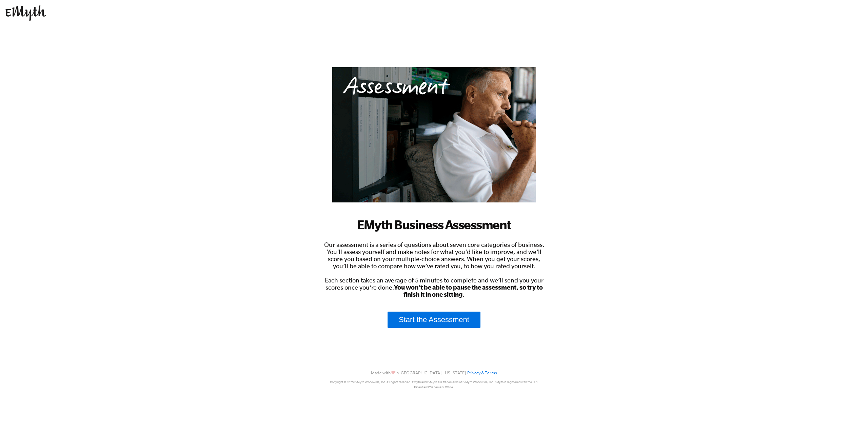  What do you see at coordinates (434, 224) in the screenshot?
I see `h1: EMyth Business Assessment` at bounding box center [434, 224].